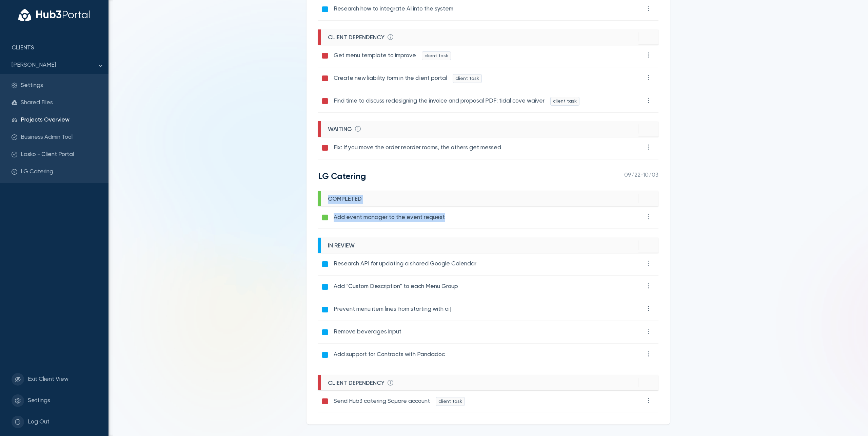  I want to click on span: Business Admin Tool, so click(59, 137).